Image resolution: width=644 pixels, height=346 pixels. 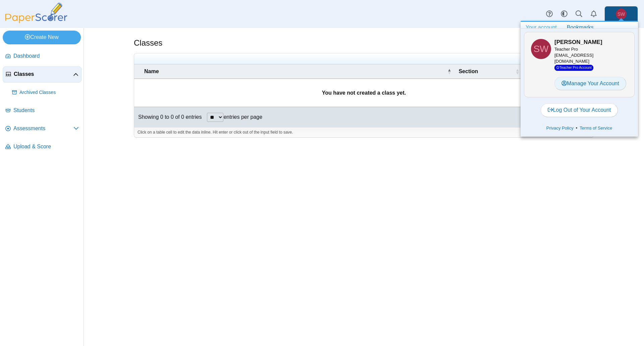 What do you see at coordinates (468, 71) in the screenshot?
I see `span: Section` at bounding box center [468, 71].